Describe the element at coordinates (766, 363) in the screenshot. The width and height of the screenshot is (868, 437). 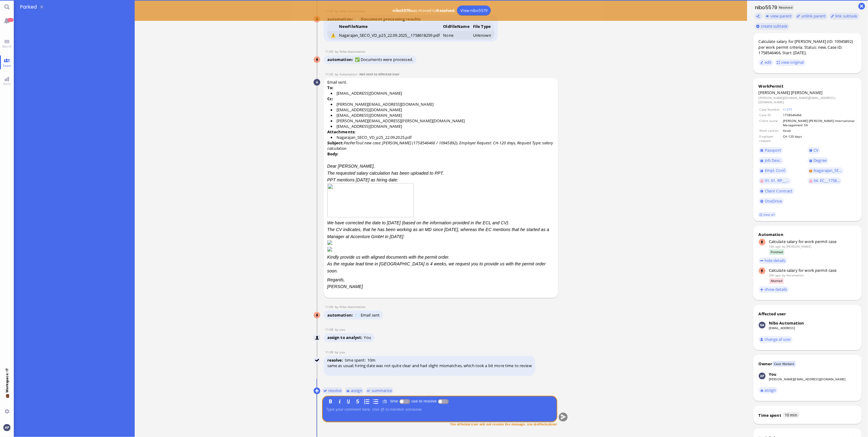
I see `div: Owner` at that location.